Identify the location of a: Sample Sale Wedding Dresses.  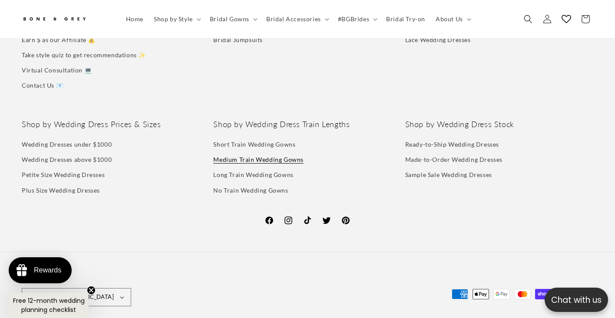
(449, 175).